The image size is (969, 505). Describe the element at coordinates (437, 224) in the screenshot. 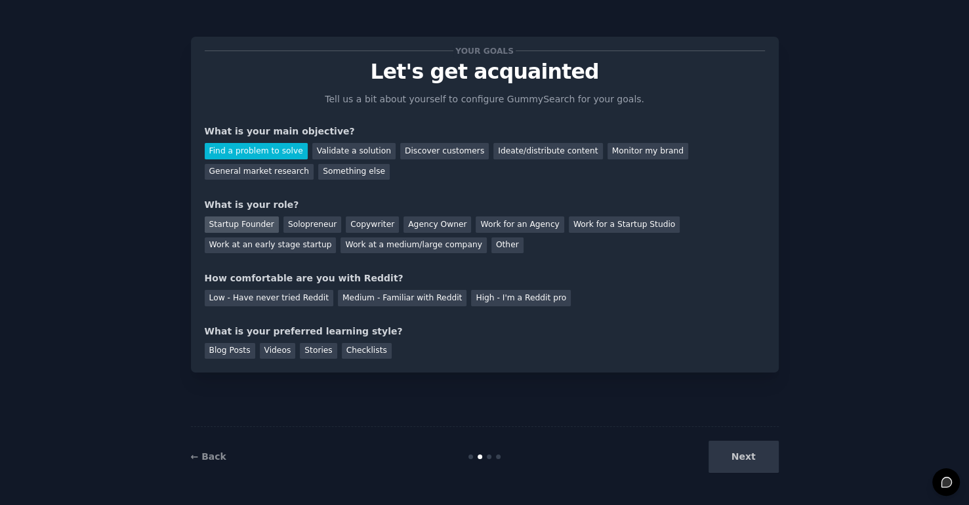

I see `div: Agency Owner` at that location.